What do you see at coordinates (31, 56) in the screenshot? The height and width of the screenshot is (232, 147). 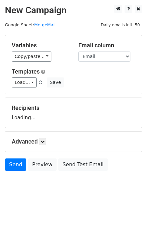 I see `a: Copy/paste...` at bounding box center [31, 56].